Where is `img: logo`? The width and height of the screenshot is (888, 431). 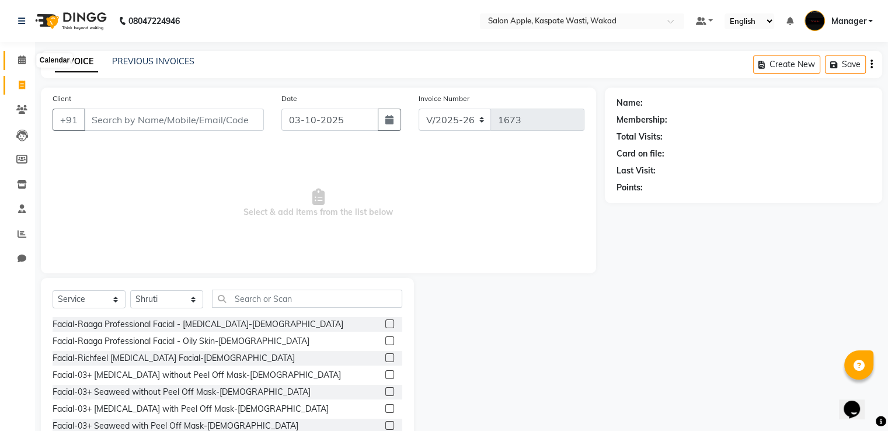 img: logo is located at coordinates (69, 21).